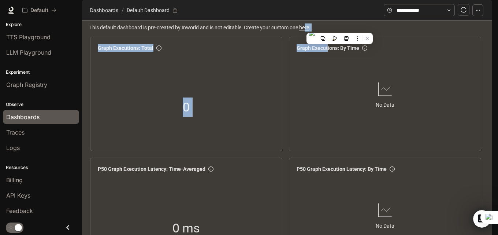  I want to click on span: sync, so click(463, 10).